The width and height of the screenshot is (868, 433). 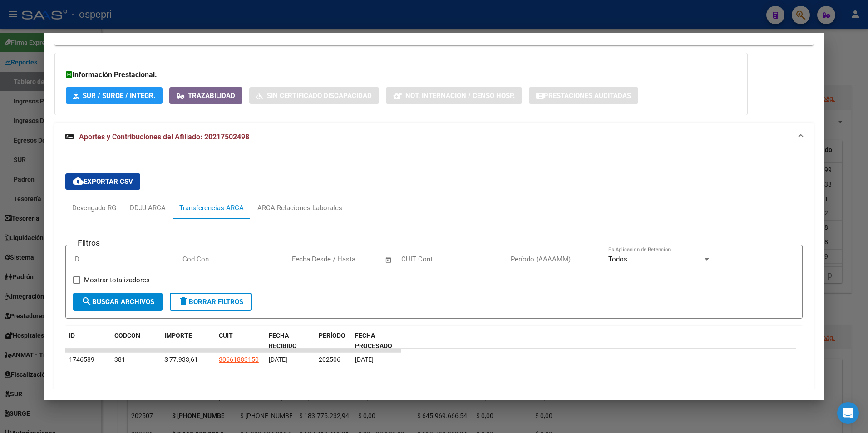 What do you see at coordinates (212, 208) in the screenshot?
I see `div: Transferencias ARCA` at bounding box center [212, 208].